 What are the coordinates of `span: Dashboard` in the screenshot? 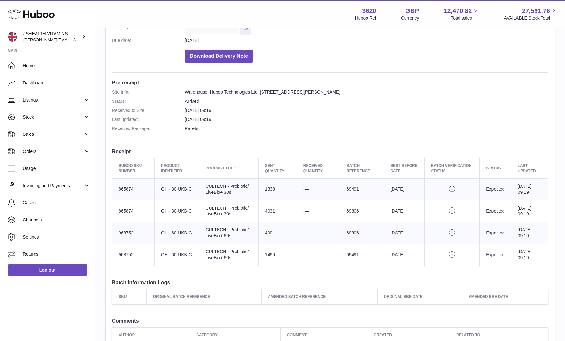 It's located at (56, 83).